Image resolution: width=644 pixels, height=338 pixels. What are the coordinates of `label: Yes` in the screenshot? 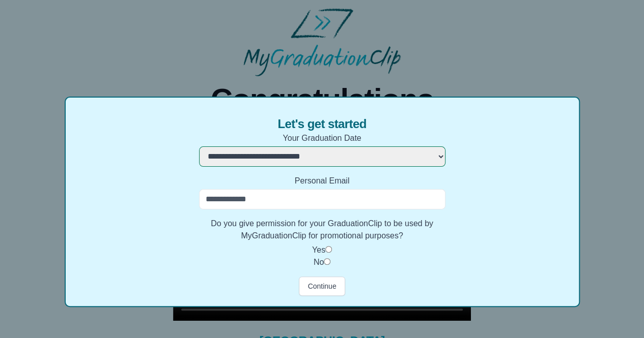 It's located at (319, 250).